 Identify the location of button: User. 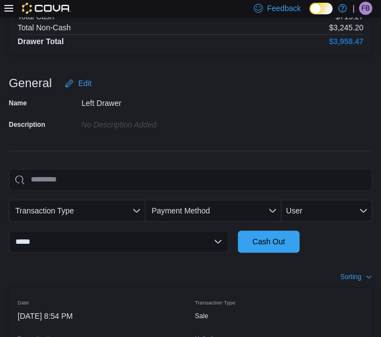
(327, 210).